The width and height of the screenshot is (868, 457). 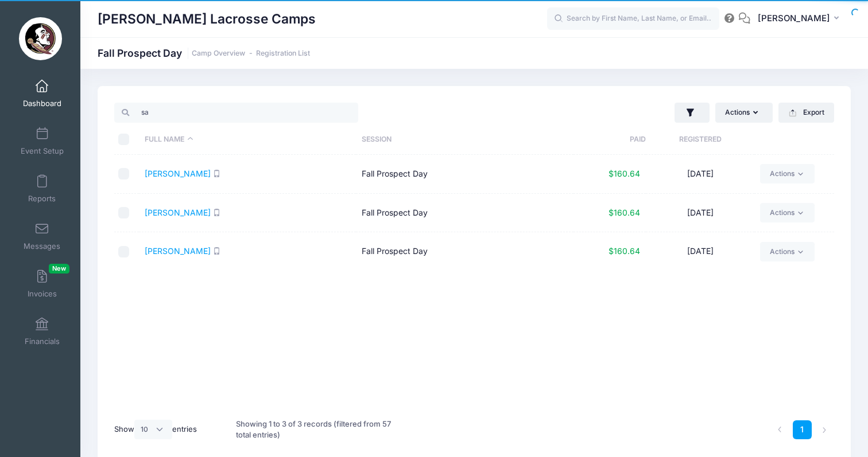 What do you see at coordinates (42, 294) in the screenshot?
I see `span: Invoices` at bounding box center [42, 294].